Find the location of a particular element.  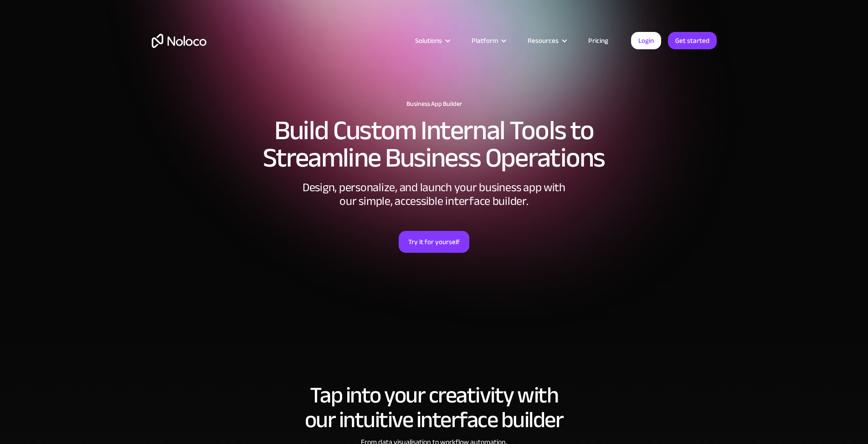

h2: Tap into your creativity with our intuitive interface builder is located at coordinates (435, 407).